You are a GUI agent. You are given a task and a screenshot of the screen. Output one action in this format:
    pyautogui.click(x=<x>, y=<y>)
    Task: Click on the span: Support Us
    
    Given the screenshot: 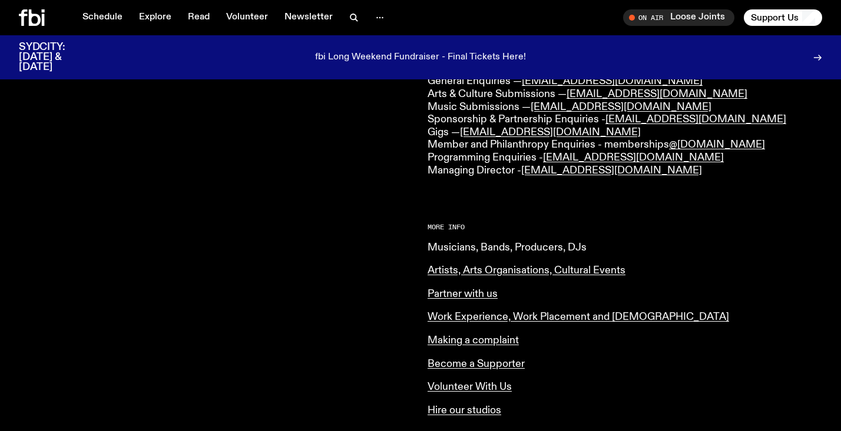 What is the action you would take?
    pyautogui.click(x=774, y=18)
    